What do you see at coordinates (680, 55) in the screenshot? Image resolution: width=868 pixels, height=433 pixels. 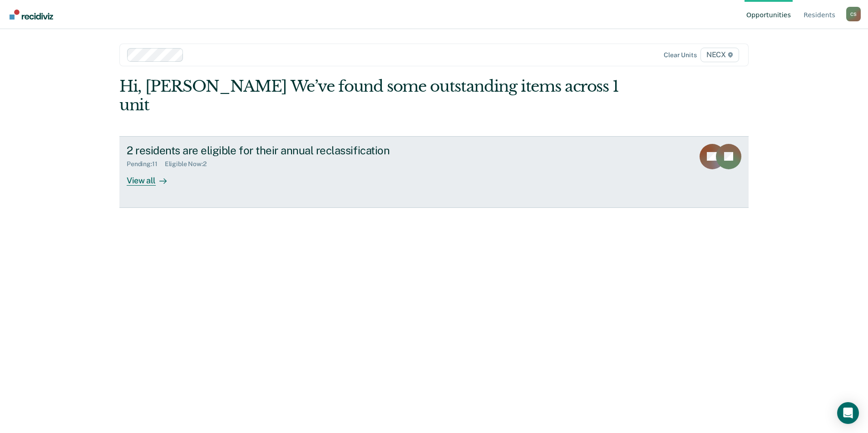 I see `div: Clear units` at bounding box center [680, 55].